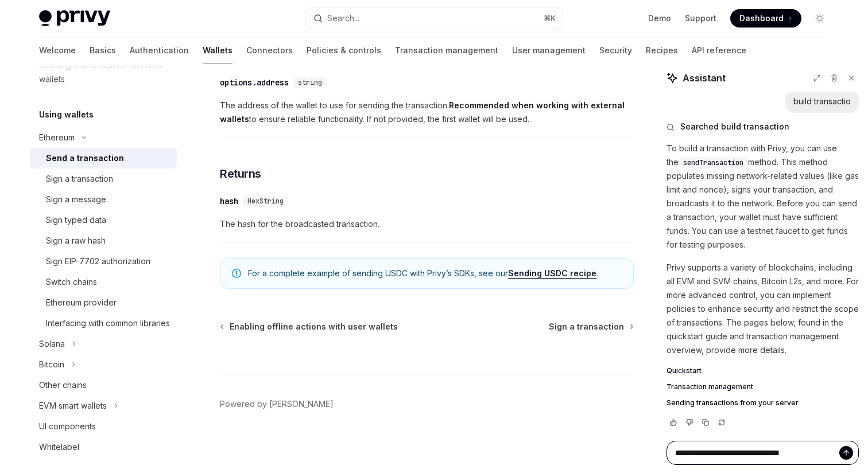  I want to click on div: Sign a message, so click(76, 199).